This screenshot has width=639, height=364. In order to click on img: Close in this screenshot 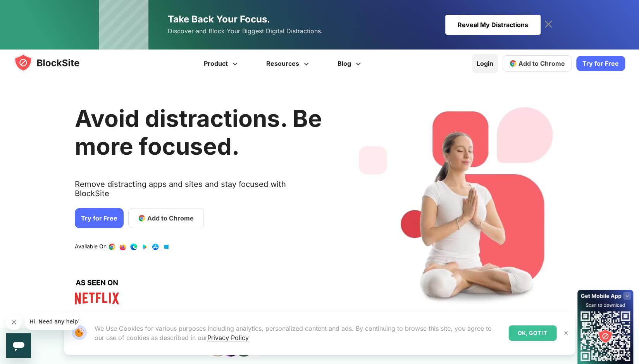, I will do `click(566, 333)`.